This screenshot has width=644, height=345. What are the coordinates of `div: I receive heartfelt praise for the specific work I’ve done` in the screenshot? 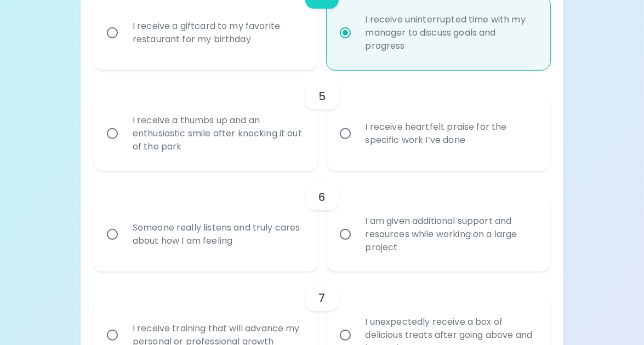 It's located at (450, 134).